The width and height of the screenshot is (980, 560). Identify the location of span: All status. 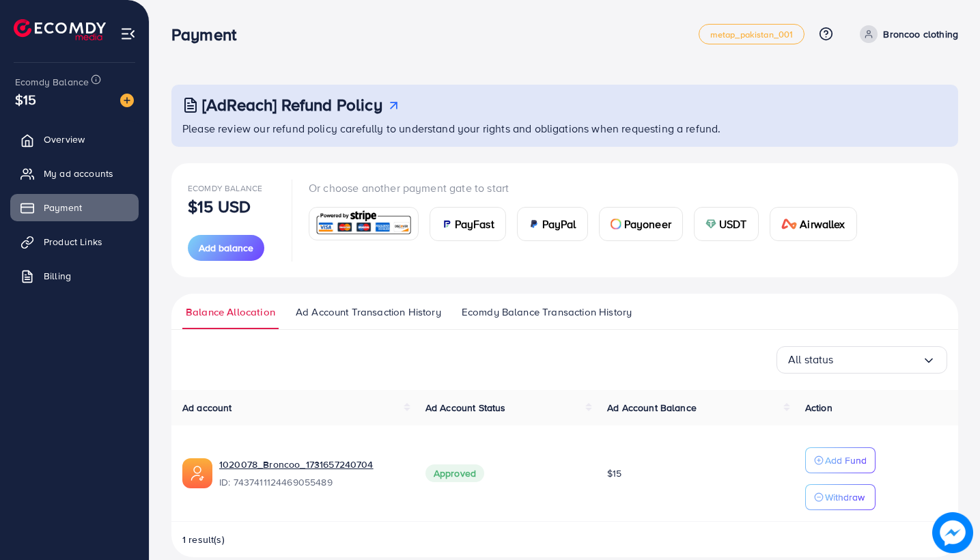
(810, 359).